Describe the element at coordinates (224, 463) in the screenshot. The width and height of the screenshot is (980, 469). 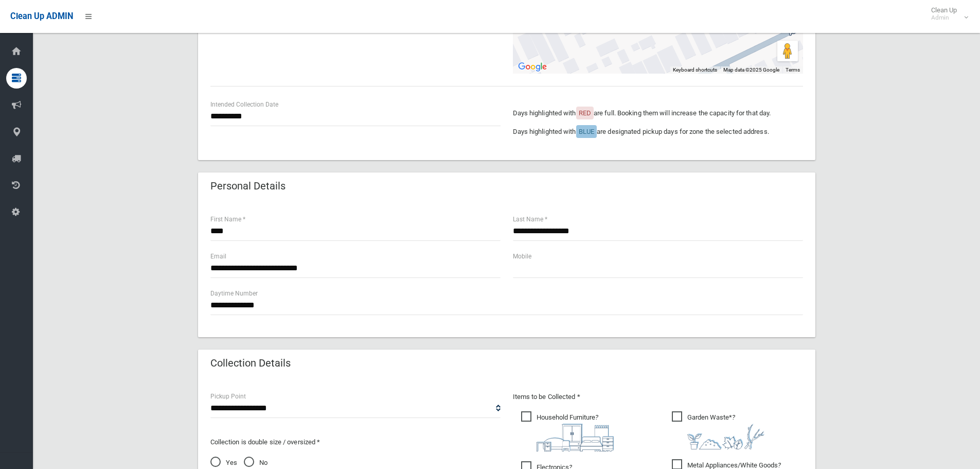
I see `span: Yes` at that location.